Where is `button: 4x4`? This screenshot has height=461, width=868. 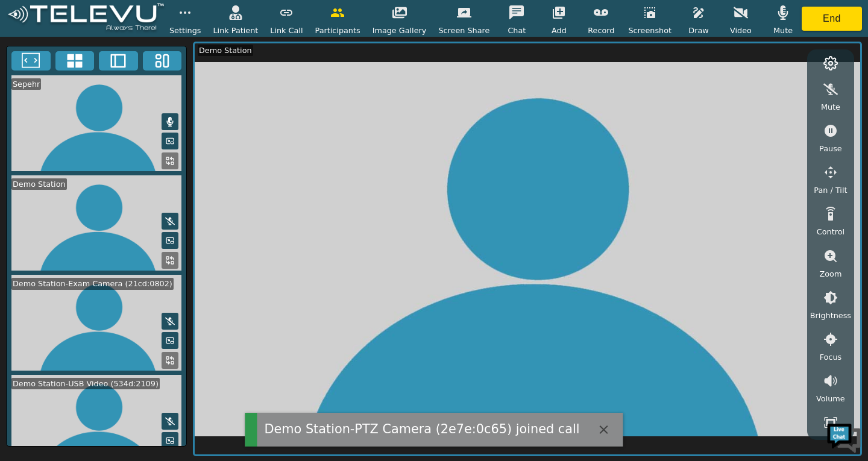 button: 4x4 is located at coordinates (75, 61).